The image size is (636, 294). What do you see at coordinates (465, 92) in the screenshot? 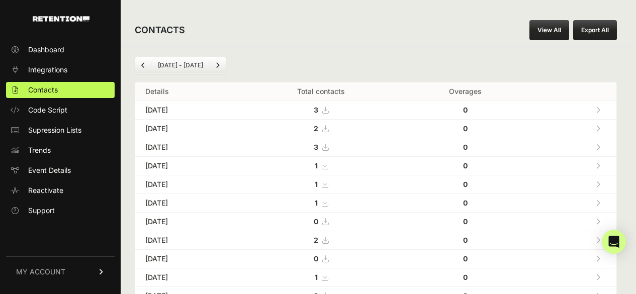
I see `th: Overages` at bounding box center [465, 92].